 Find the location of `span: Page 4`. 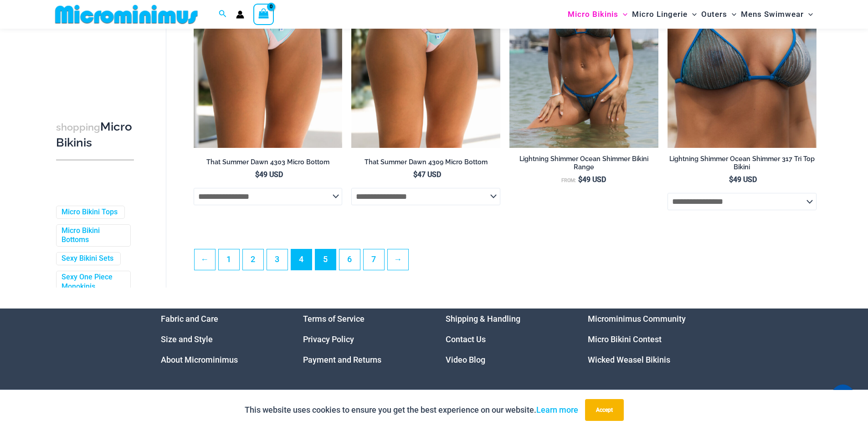

span: Page 4 is located at coordinates (301, 260).